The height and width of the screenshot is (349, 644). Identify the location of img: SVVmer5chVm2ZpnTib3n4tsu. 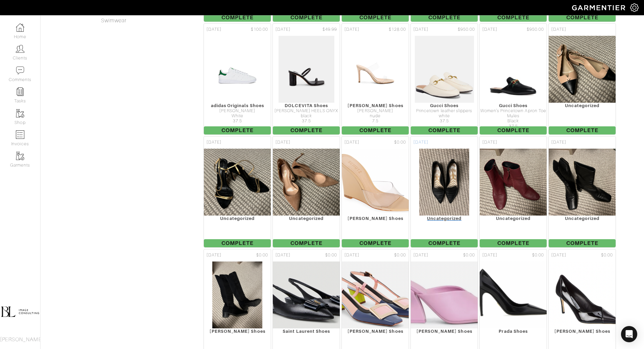
(444, 182).